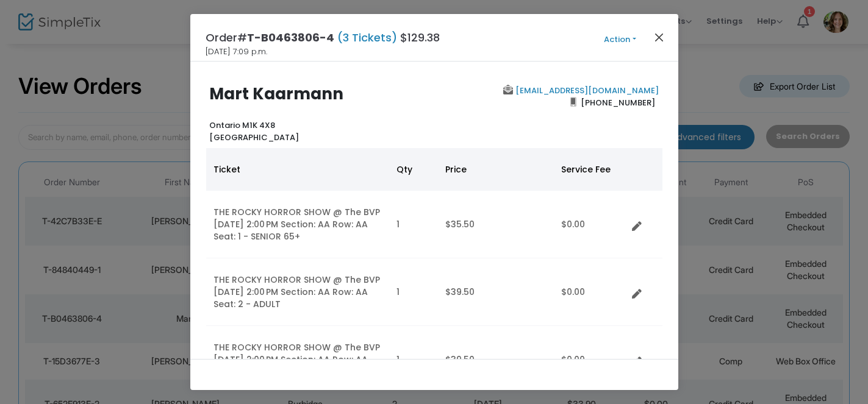 Image resolution: width=868 pixels, height=404 pixels. Describe the element at coordinates (291, 37) in the screenshot. I see `span: T-B0463806-4` at that location.